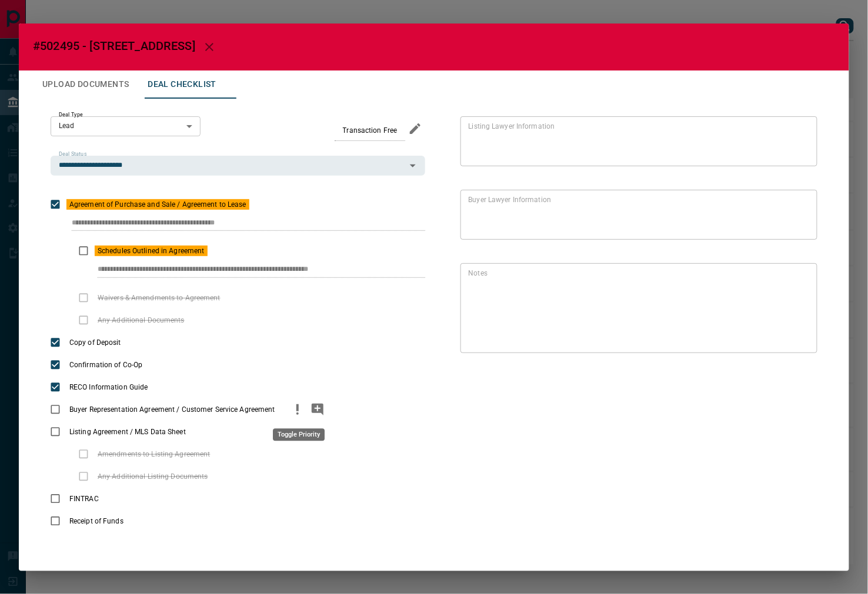  Describe the element at coordinates (318, 410) in the screenshot. I see `button: add note` at that location.